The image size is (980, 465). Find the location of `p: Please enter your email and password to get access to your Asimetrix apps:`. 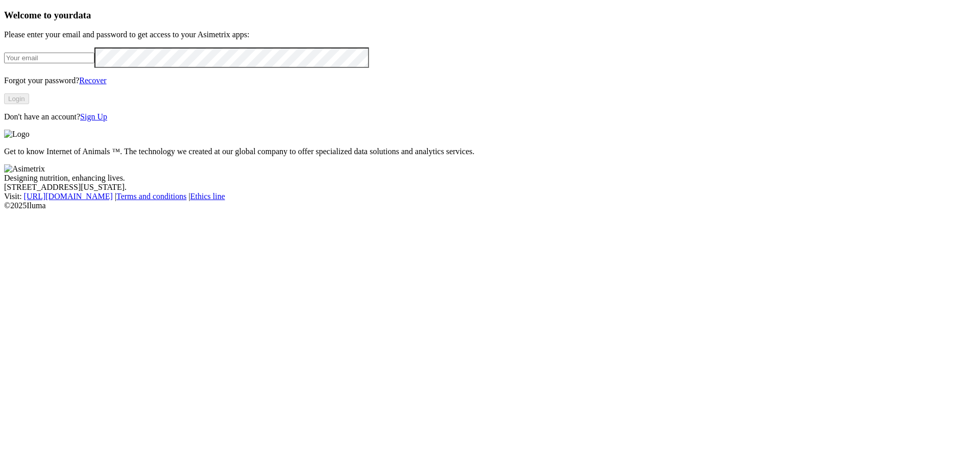

p: Please enter your email and password to get access to your Asimetrix apps: is located at coordinates (490, 35).